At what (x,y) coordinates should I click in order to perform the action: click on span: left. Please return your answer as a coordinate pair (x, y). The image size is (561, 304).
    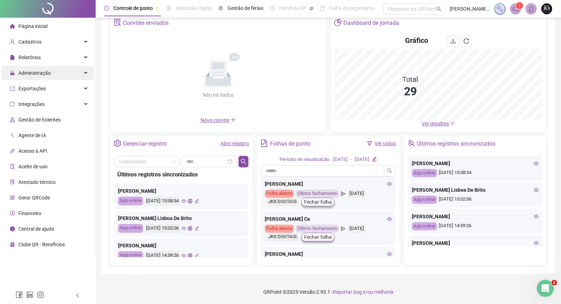
    Looking at the image, I should click on (78, 296).